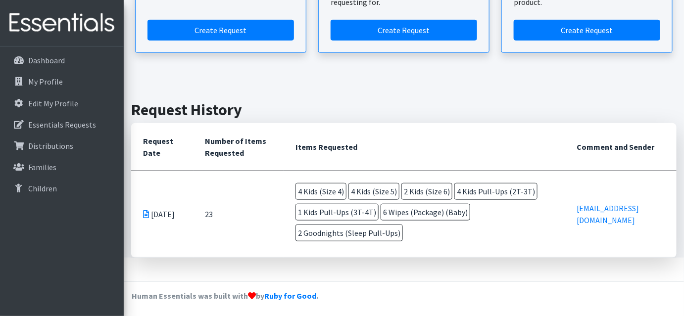 This screenshot has height=316, width=684. Describe the element at coordinates (62, 146) in the screenshot. I see `a: Distributions` at that location.